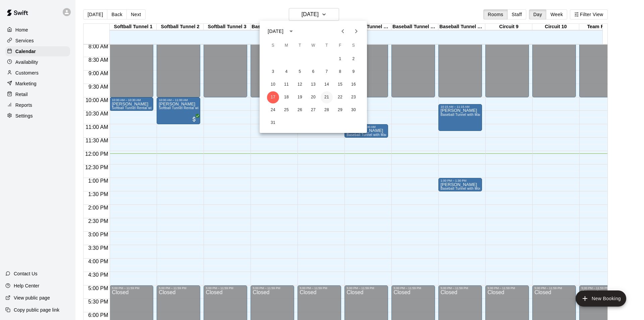 The image size is (644, 320). I want to click on button: 26, so click(300, 110).